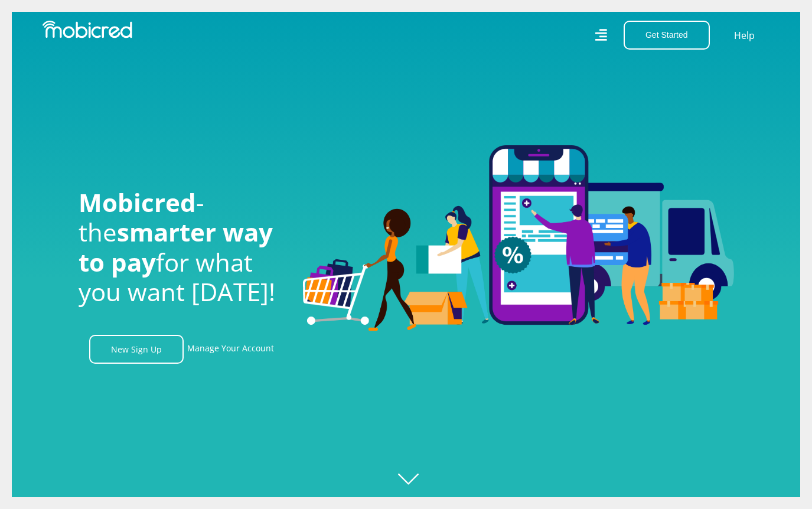 This screenshot has height=509, width=812. I want to click on span: smarter way to pay, so click(175, 246).